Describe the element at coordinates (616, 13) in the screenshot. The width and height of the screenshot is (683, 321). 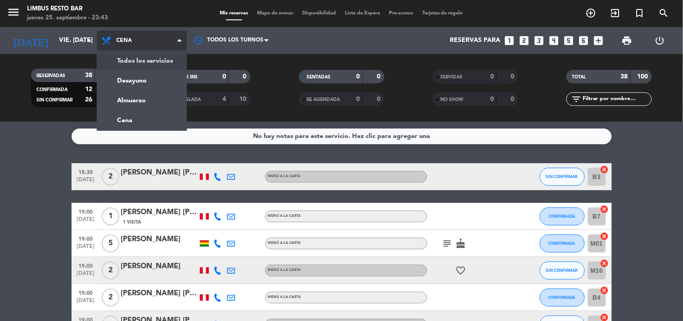
I see `i: exit_to_app` at that location.